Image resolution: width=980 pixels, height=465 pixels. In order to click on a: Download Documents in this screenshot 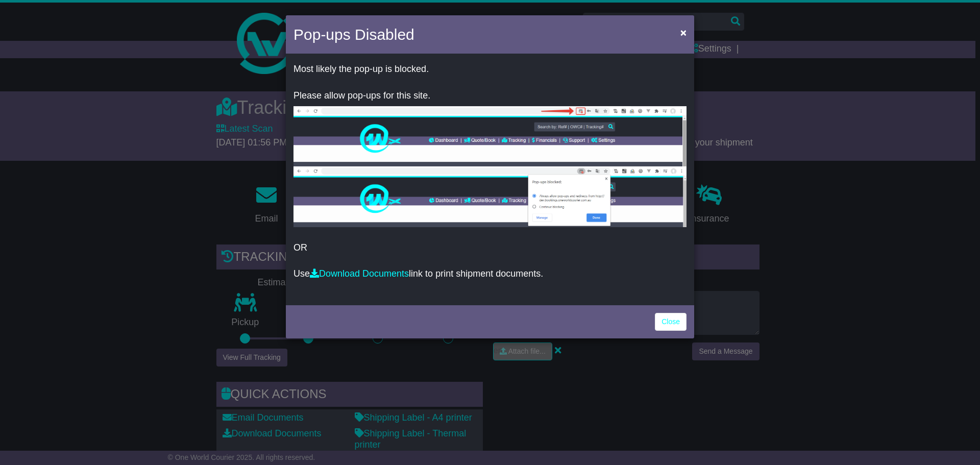, I will do `click(360, 274)`.